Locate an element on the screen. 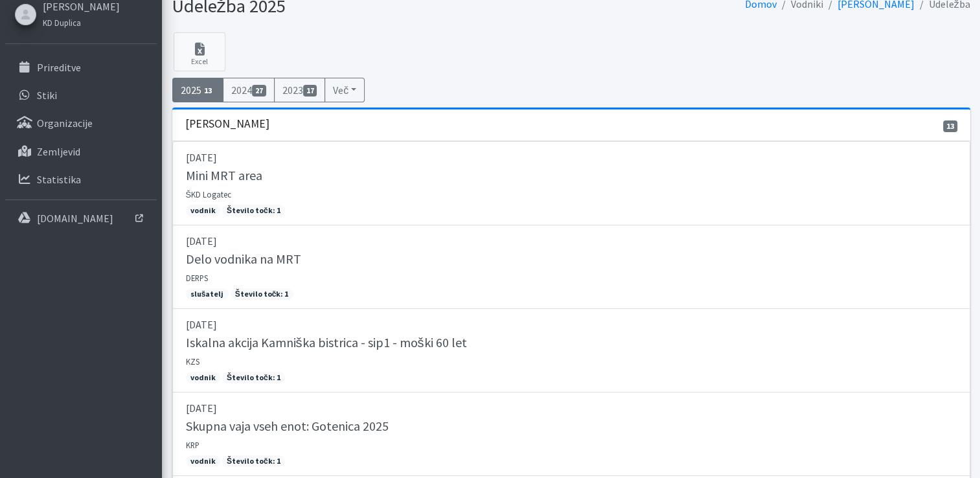 The height and width of the screenshot is (478, 980). small: KZS is located at coordinates (192, 361).